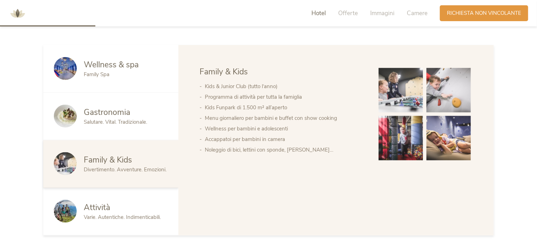 This screenshot has width=537, height=245. Describe the element at coordinates (285, 118) in the screenshot. I see `li: Menu giornaliero per bambini e buffet con show cooking` at that location.